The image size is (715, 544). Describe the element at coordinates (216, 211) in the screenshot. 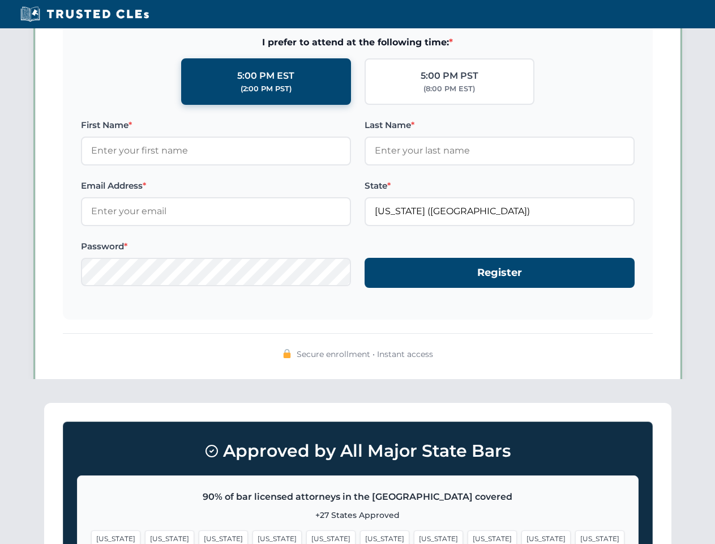

I see `input: Enter your email` at that location.